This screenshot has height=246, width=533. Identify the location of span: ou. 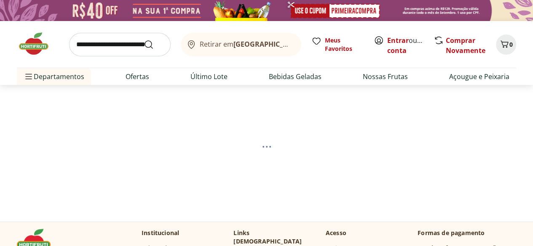
(406, 45).